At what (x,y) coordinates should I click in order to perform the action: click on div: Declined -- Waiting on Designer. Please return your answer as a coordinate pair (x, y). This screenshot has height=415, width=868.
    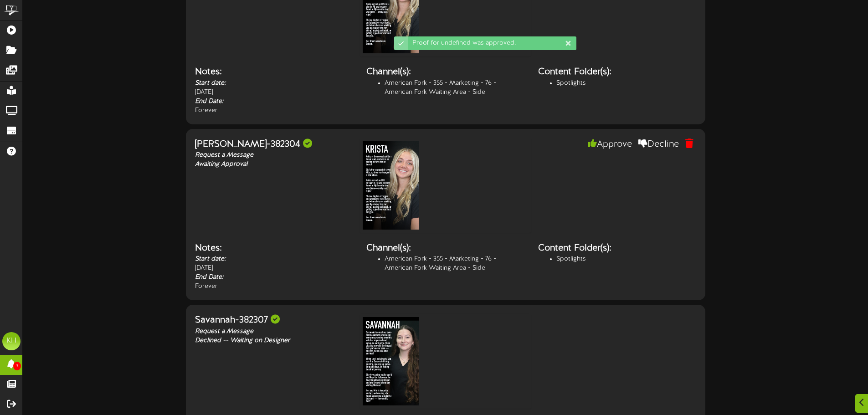
    Looking at the image, I should click on (274, 341).